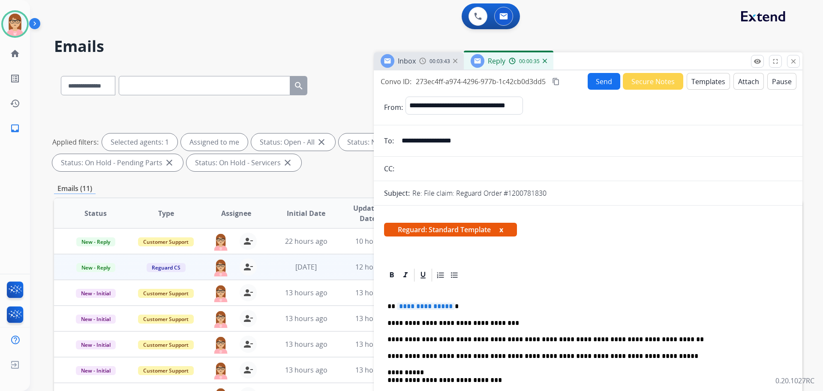  What do you see at coordinates (75, 142) in the screenshot?
I see `p: Applied filters:` at bounding box center [75, 142].